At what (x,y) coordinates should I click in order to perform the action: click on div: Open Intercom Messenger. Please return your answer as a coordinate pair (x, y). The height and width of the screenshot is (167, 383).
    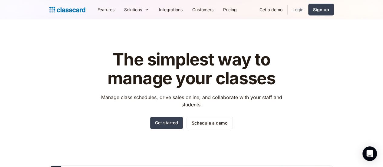
    Looking at the image, I should click on (369, 153).